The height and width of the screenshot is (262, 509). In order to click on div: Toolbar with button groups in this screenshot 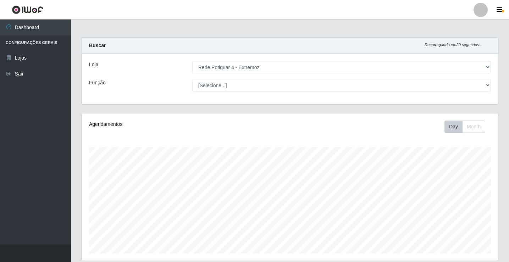, I will do `click(468, 127)`.